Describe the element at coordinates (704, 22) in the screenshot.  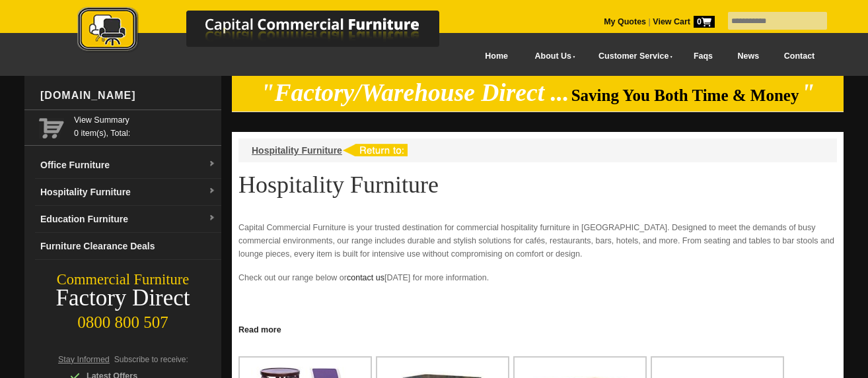
I see `span: 0` at that location.